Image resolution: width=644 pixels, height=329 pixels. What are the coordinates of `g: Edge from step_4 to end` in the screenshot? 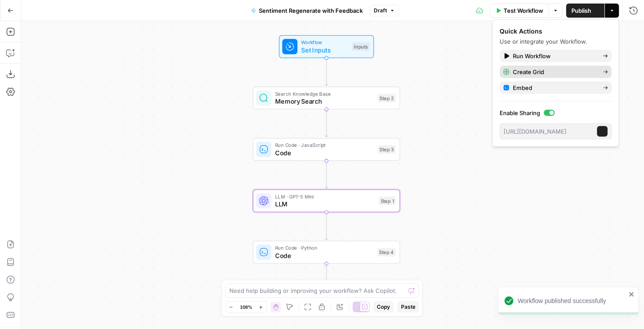 It's located at (326, 277).